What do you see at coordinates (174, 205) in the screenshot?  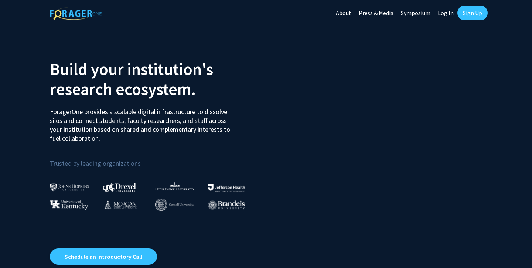 I see `img: Cornell University` at bounding box center [174, 205].